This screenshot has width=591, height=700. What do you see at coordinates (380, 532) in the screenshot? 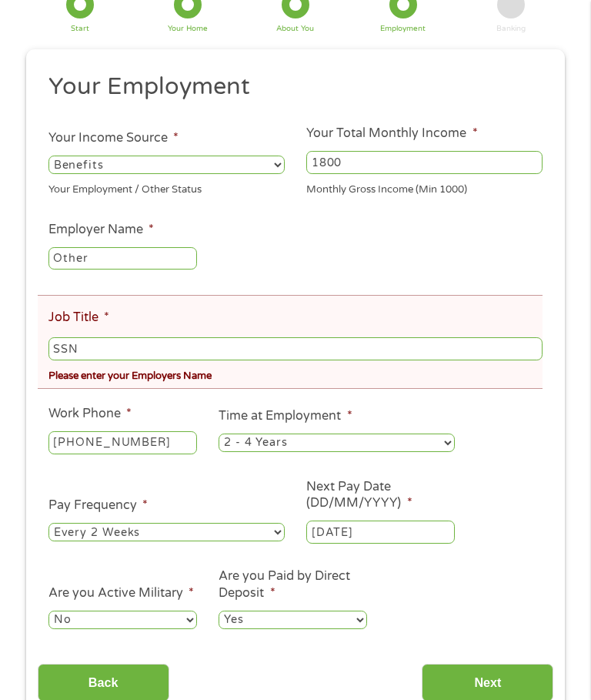
I see `input: ---Click Here for Calendar ---` at bounding box center [380, 532].